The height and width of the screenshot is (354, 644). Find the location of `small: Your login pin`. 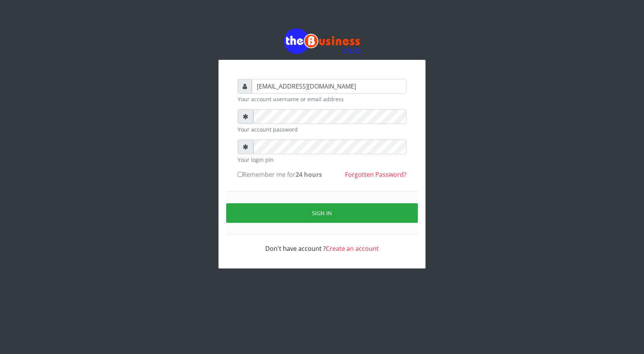

small: Your login pin is located at coordinates (322, 160).